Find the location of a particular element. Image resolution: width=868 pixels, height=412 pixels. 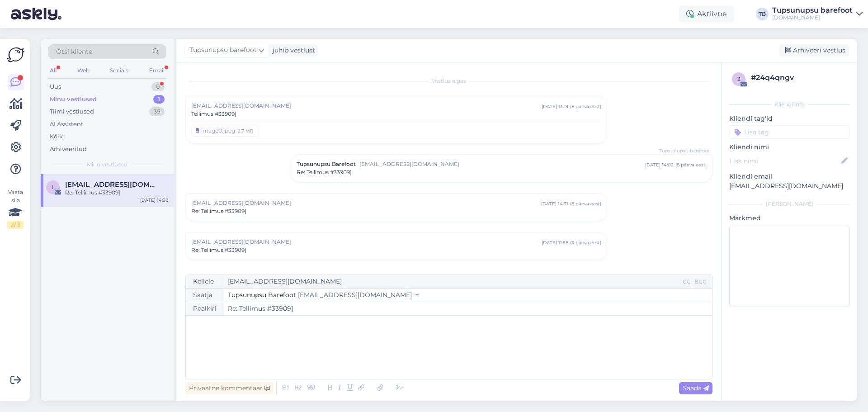

div: Saatja is located at coordinates (205, 295).